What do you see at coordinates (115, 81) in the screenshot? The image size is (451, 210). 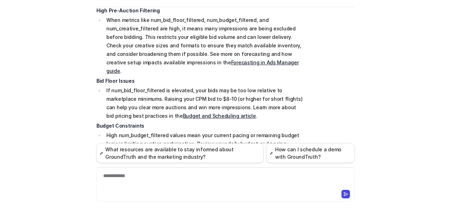 I see `strong: Bid Floor Issues` at bounding box center [115, 81].